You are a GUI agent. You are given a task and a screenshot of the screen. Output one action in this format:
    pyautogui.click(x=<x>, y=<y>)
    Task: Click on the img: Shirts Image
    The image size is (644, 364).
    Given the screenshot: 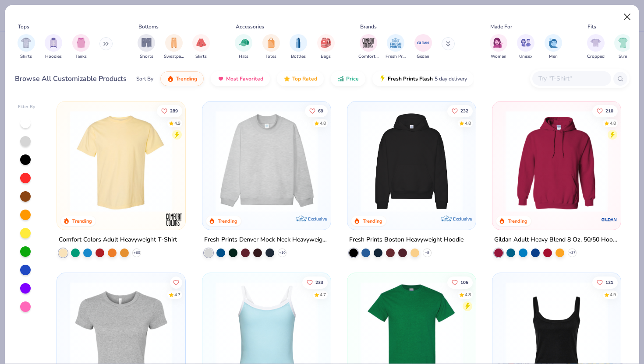 What is the action you would take?
    pyautogui.click(x=26, y=43)
    